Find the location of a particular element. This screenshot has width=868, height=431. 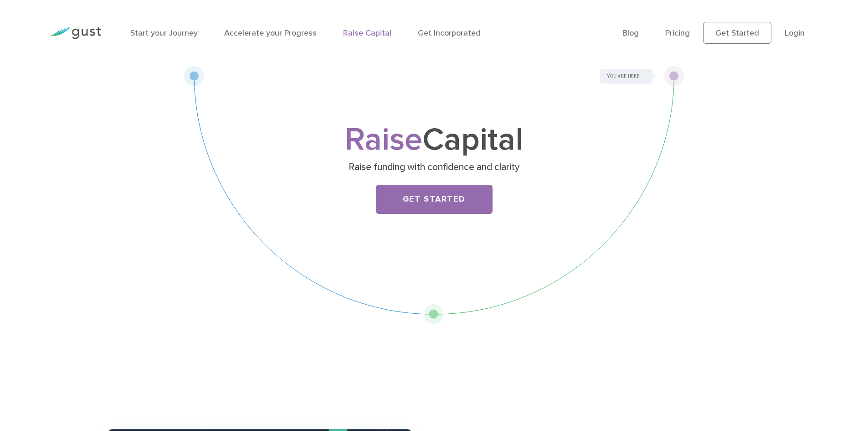

img: Gust Logo is located at coordinates (76, 33).